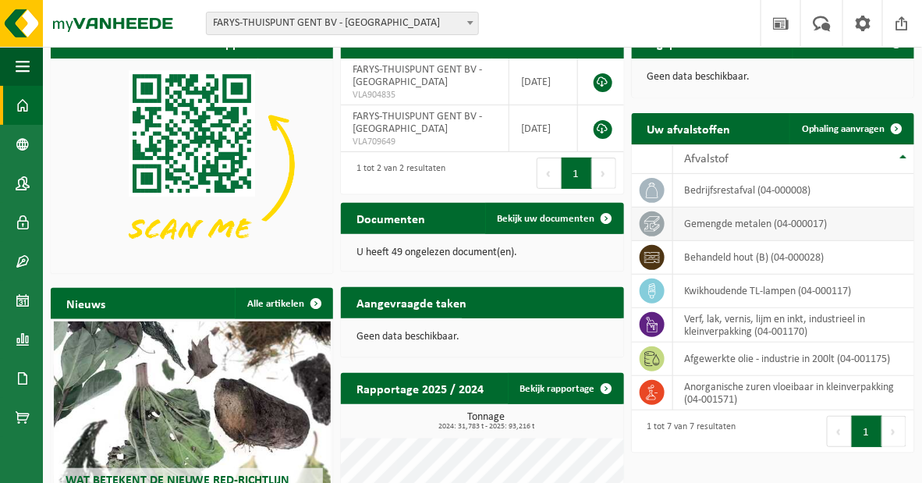 The width and height of the screenshot is (922, 483). I want to click on div: 1 tot 7 van 7 resultaten, so click(688, 432).